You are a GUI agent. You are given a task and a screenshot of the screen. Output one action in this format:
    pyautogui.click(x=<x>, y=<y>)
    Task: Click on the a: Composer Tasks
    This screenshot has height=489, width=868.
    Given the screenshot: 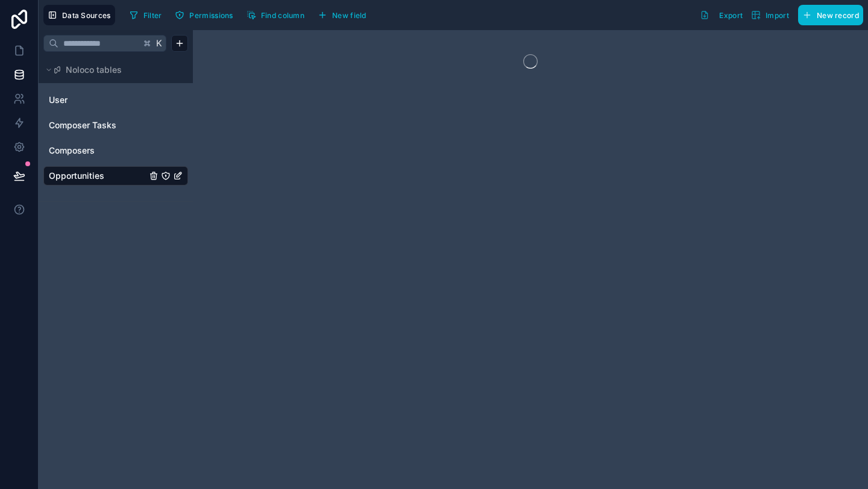 What is the action you would take?
    pyautogui.click(x=98, y=126)
    